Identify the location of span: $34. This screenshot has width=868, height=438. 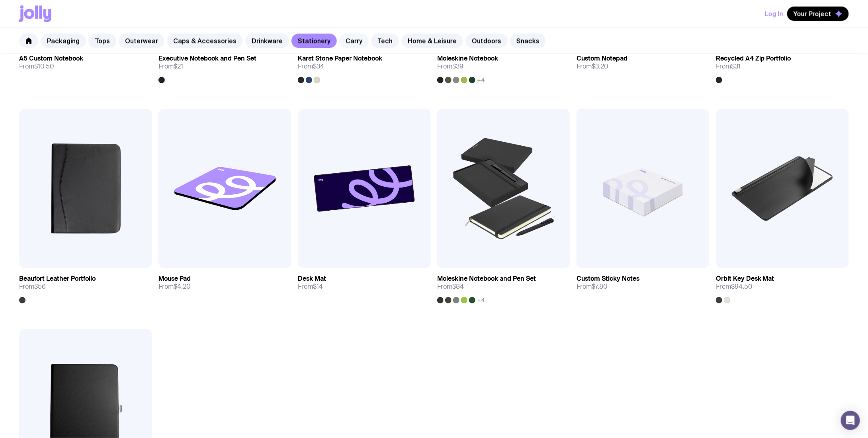
(319, 66).